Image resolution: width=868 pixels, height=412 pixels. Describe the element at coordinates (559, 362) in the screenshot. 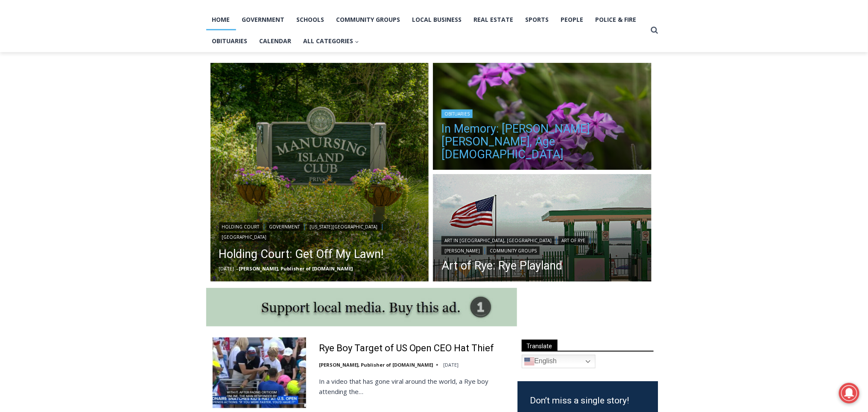

I see `a: English` at that location.